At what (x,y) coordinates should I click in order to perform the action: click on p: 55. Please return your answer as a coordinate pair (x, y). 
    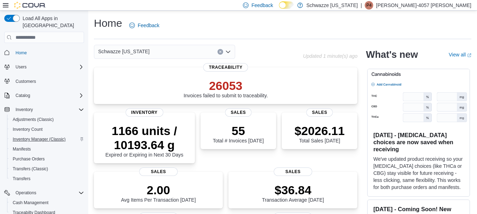
    Looking at the image, I should click on (238, 131).